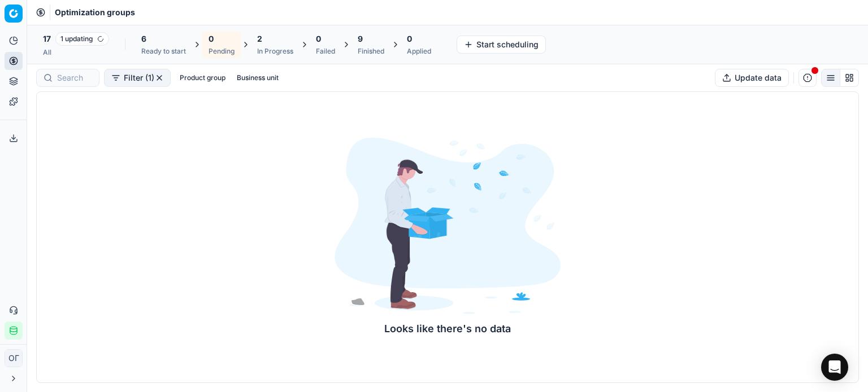 This screenshot has width=868, height=392. I want to click on button: Filter (1), so click(137, 78).